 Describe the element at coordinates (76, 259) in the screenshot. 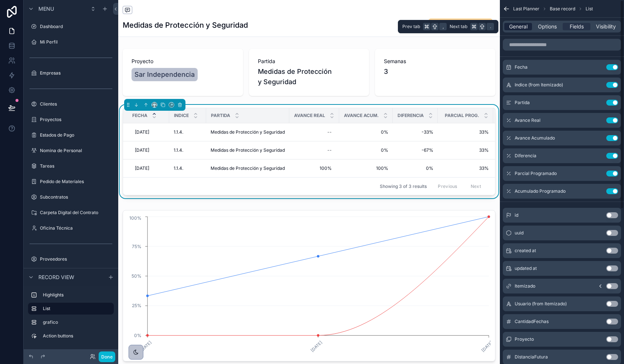

I see `label: Proveedores` at that location.